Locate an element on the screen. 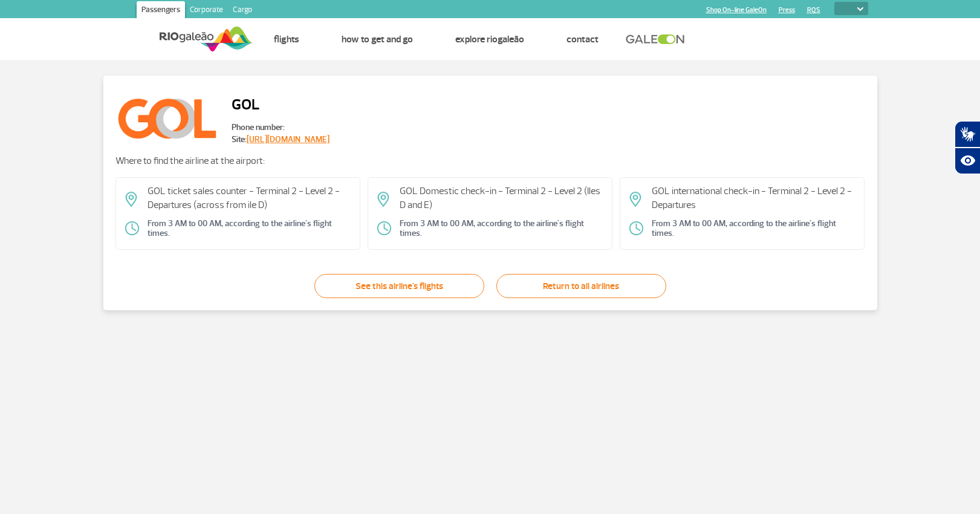 Image resolution: width=980 pixels, height=514 pixels. p: GOL Domestic check-in - Terminal 2 - Level 2 (Iles D and E) is located at coordinates (501, 198).